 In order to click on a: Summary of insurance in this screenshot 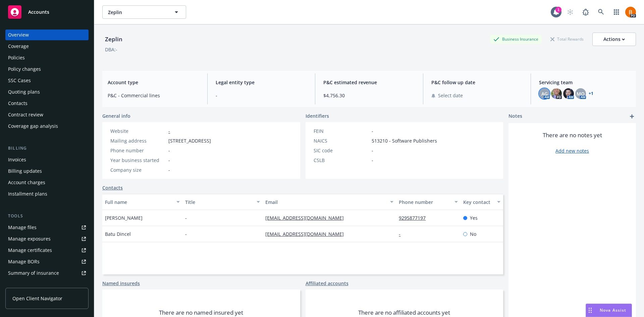, I will do `click(47, 273)`.